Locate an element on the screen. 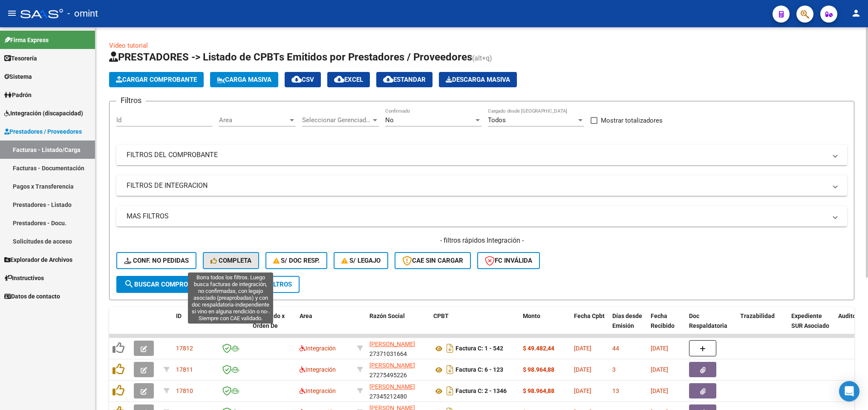 The height and width of the screenshot is (410, 868). span: Fecha Cpbt is located at coordinates (589, 316).